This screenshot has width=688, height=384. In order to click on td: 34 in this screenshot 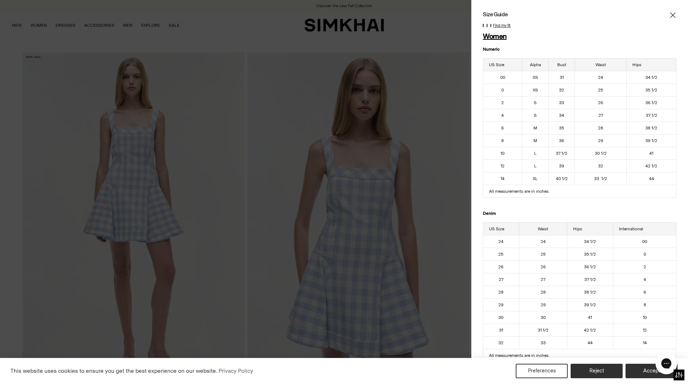, I will do `click(562, 115)`.